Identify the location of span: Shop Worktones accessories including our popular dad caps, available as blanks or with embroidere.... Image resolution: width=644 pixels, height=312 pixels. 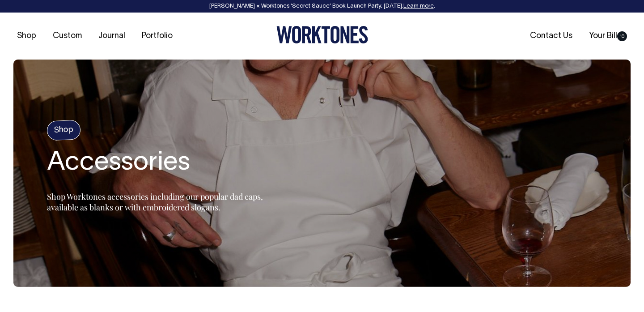
(155, 202).